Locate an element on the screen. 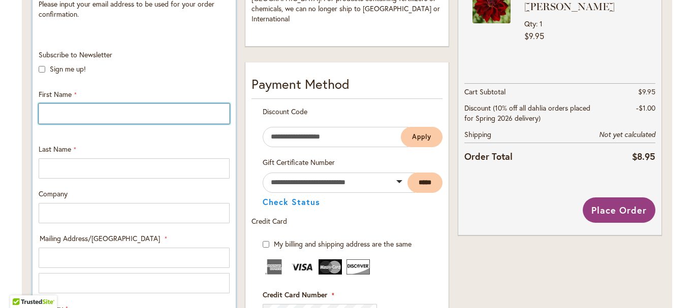 Image resolution: width=694 pixels, height=308 pixels. img: Discover is located at coordinates (358, 267).